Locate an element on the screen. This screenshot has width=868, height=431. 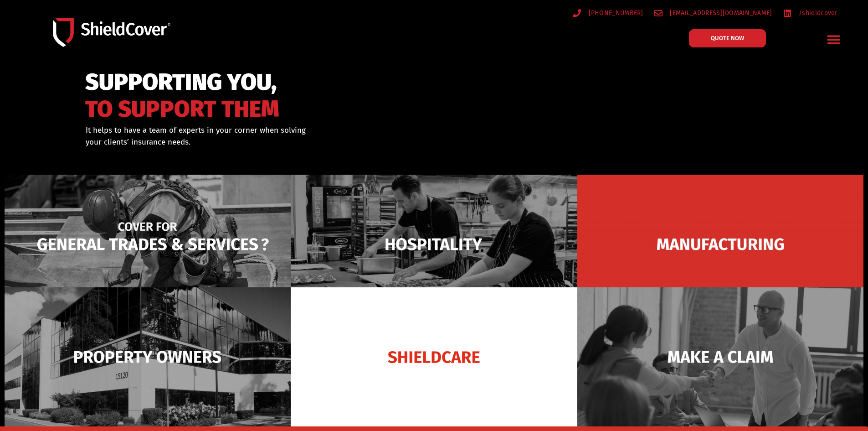
span: SUPPORTING YOU, is located at coordinates (182, 82).